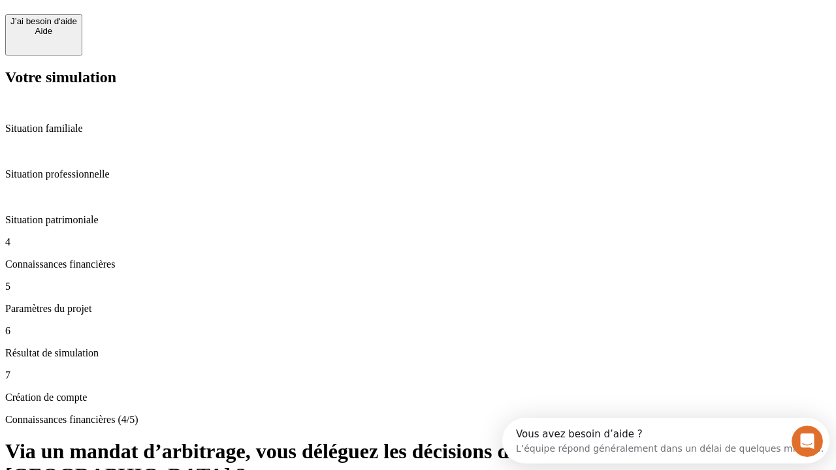 The width and height of the screenshot is (836, 470). Describe the element at coordinates (418, 398) in the screenshot. I see `p: Création de compte` at that location.